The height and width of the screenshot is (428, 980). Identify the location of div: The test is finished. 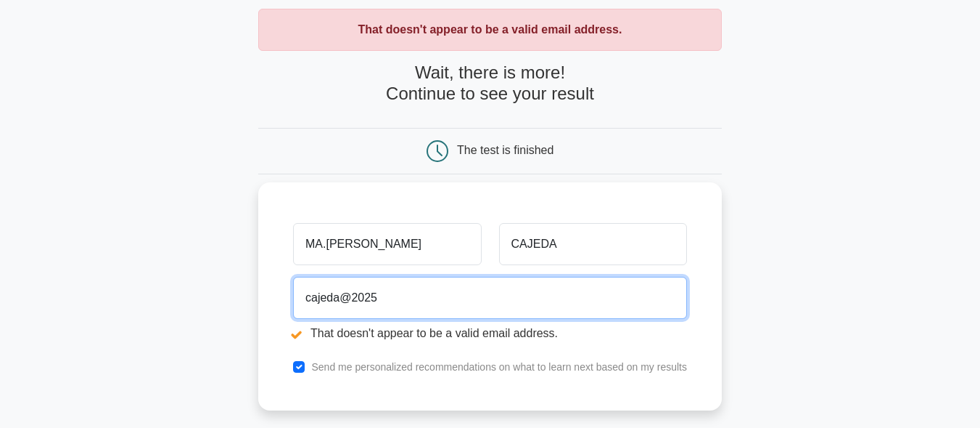
(504, 149).